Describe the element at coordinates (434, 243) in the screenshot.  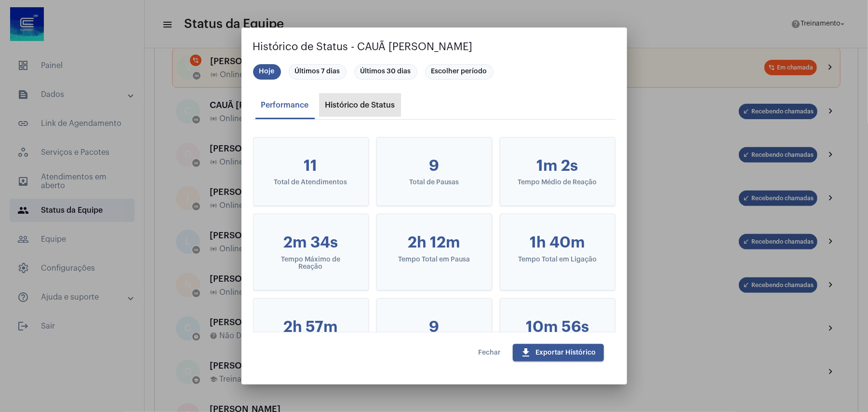
I see `div: 2h 12m` at that location.